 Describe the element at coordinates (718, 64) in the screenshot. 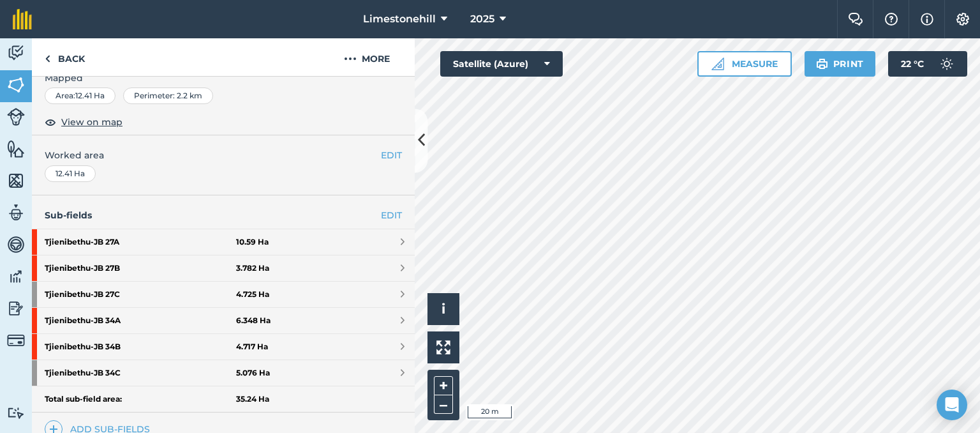

I see `img: Ruler icon` at that location.